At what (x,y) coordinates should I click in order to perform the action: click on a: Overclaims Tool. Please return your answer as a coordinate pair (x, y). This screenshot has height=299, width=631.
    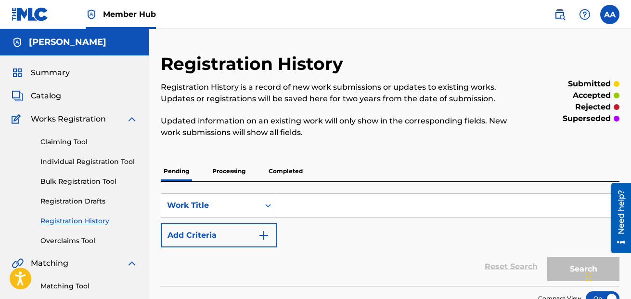
    Looking at the image, I should click on (89, 240).